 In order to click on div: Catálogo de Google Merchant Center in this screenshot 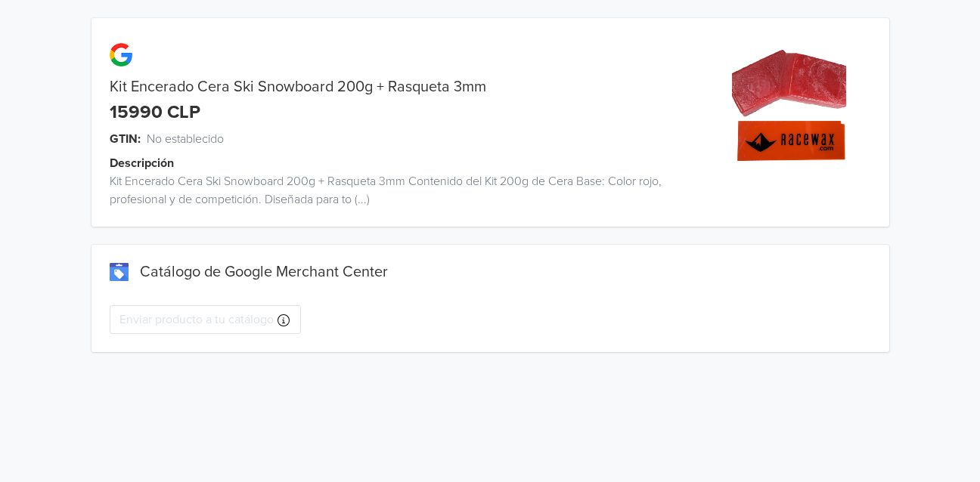, I will do `click(490, 272)`.